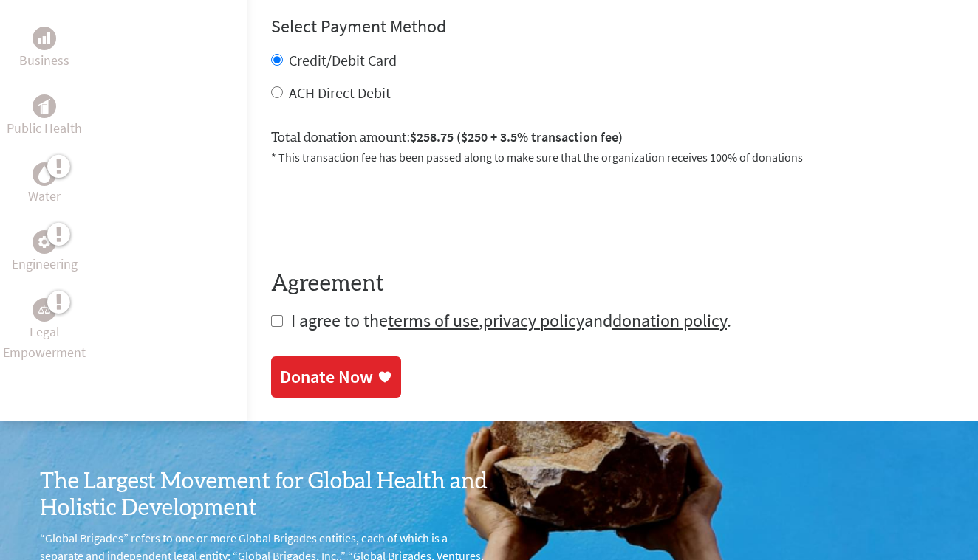  Describe the element at coordinates (44, 116) in the screenshot. I see `a: Public HealthPublic Health` at that location.